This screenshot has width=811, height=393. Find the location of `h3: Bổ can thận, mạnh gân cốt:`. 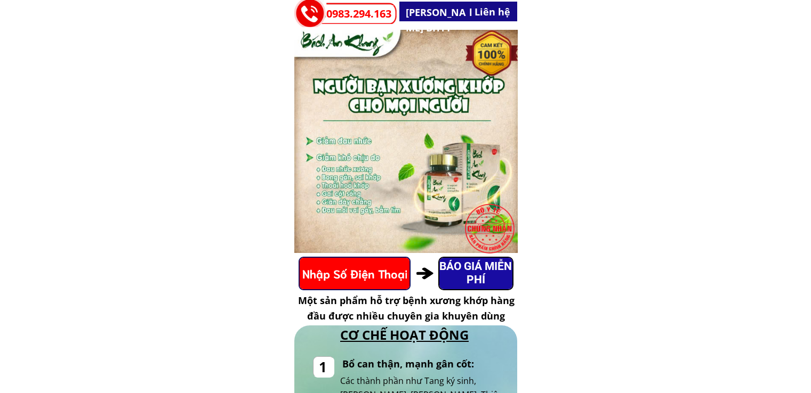

h3: Bổ can thận, mạnh gân cốt: is located at coordinates (416, 364).